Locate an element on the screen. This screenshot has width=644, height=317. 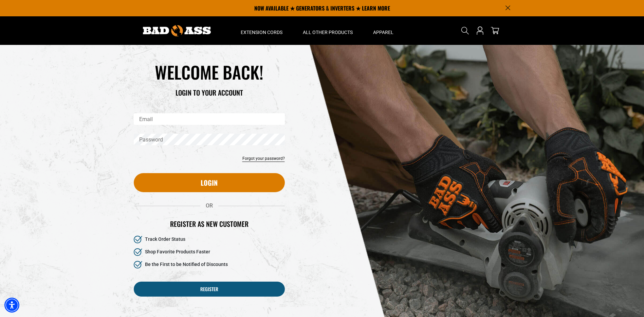
summary: Extension Cords is located at coordinates (261, 31).